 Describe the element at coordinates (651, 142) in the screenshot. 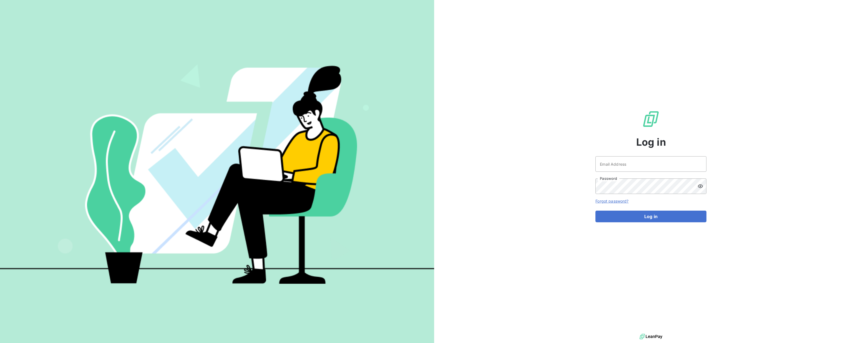

I see `span: Log in` at that location.